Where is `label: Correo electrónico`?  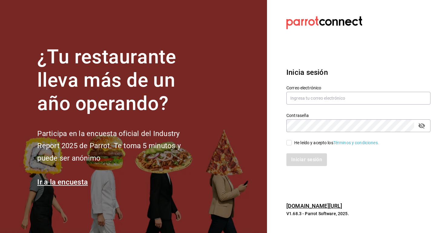 label: Correo electrónico is located at coordinates (359, 88).